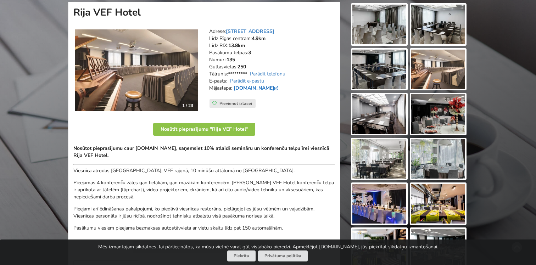  What do you see at coordinates (283, 256) in the screenshot?
I see `a: Privātuma politika` at bounding box center [283, 256].